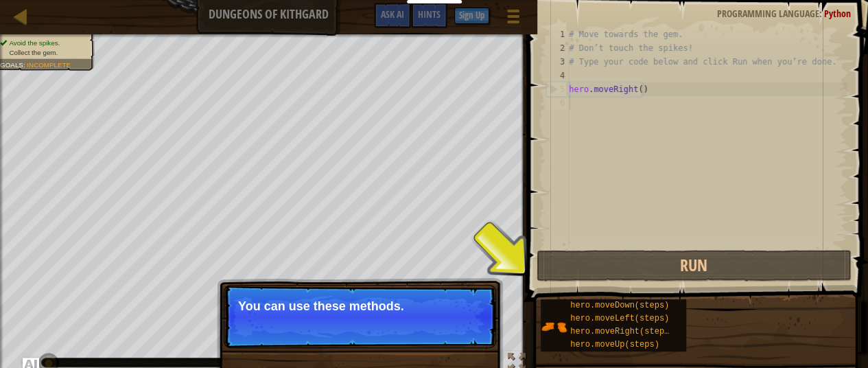 Image resolution: width=868 pixels, height=368 pixels. Describe the element at coordinates (768, 13) in the screenshot. I see `span: Programming language` at that location.